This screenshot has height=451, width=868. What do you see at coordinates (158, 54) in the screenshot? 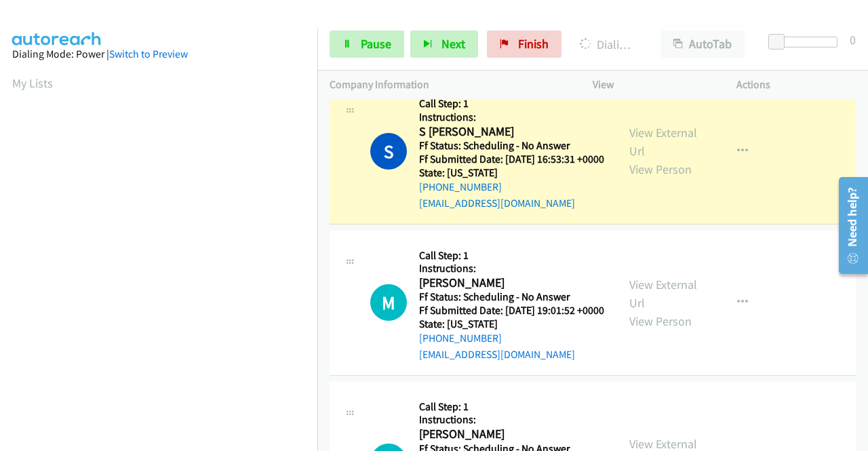
I see `div: Dialing Mode: Power |` at bounding box center [158, 54].